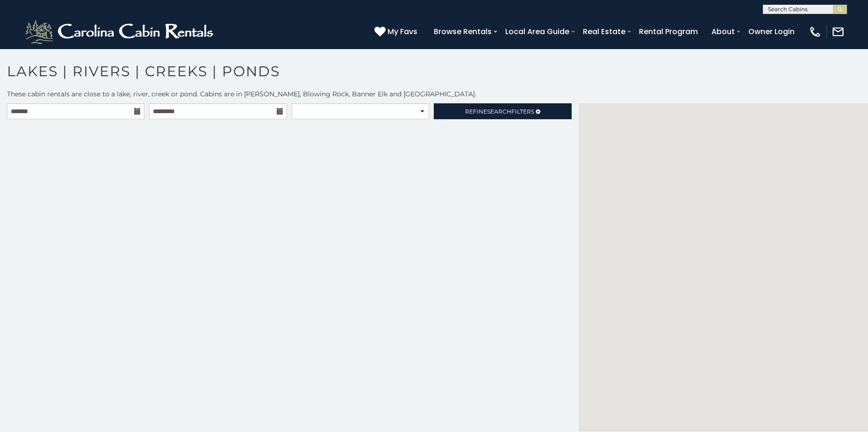  I want to click on a: Rental Program, so click(668, 32).